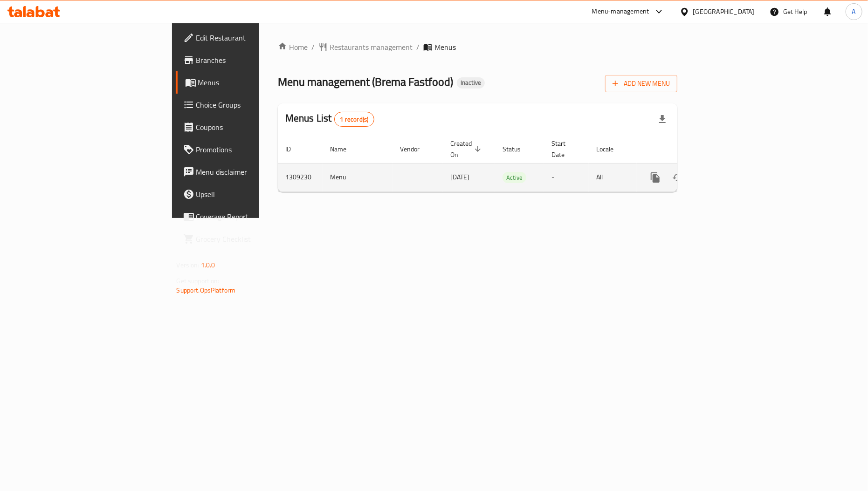  I want to click on a: Menus, so click(246, 82).